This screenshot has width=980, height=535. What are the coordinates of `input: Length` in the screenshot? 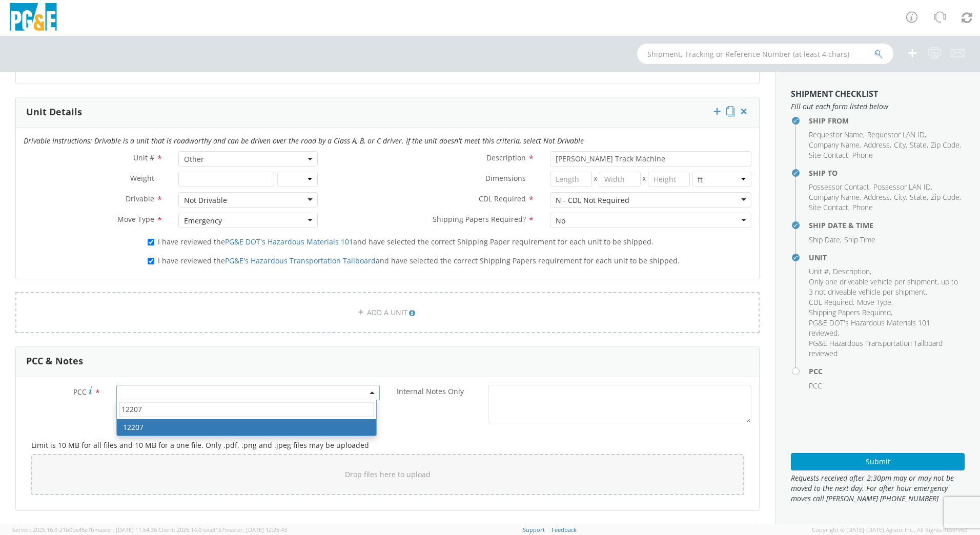 It's located at (571, 179).